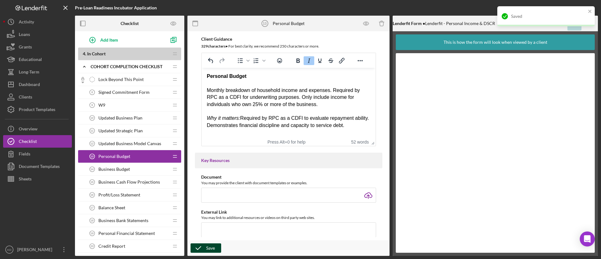 This screenshot has height=259, width=601. Describe the element at coordinates (121, 79) in the screenshot. I see `span: Lock Beyond This Point` at that location.